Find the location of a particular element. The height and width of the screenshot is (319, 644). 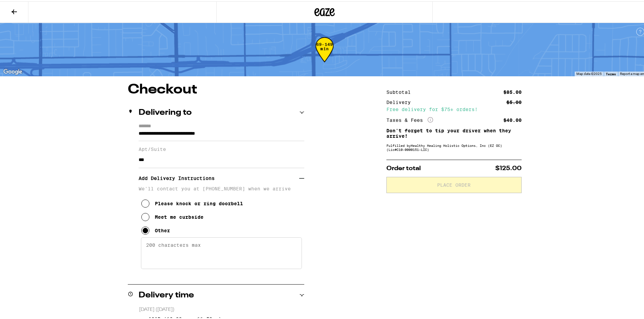

div: $85.00 is located at coordinates (512, 91).